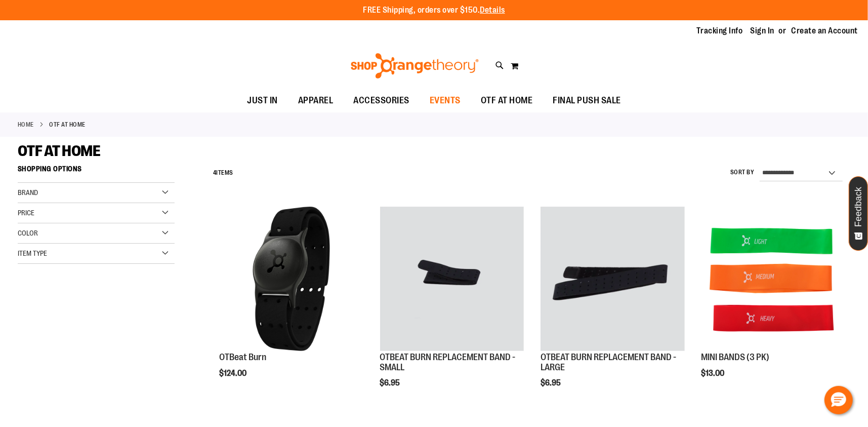  What do you see at coordinates (316, 100) in the screenshot?
I see `span: APPAREL` at bounding box center [316, 100].